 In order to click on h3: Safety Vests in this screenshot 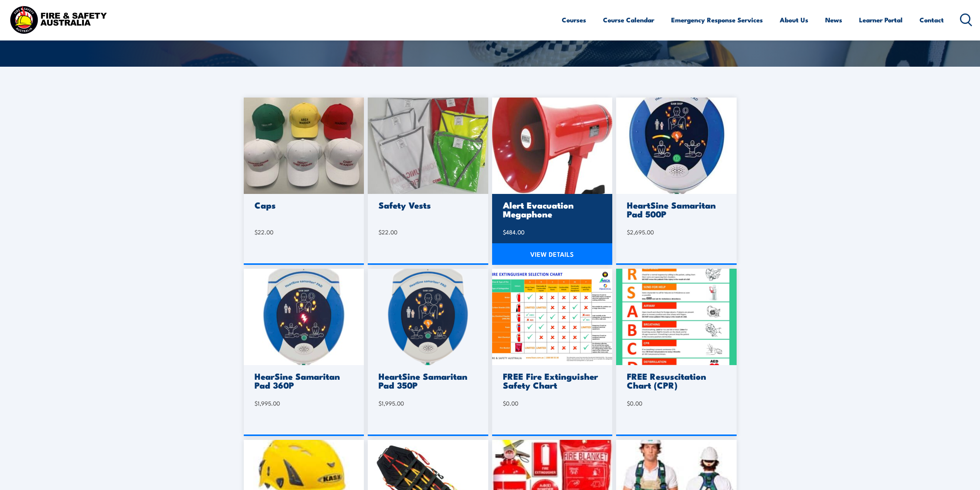, I will do `click(427, 205)`.